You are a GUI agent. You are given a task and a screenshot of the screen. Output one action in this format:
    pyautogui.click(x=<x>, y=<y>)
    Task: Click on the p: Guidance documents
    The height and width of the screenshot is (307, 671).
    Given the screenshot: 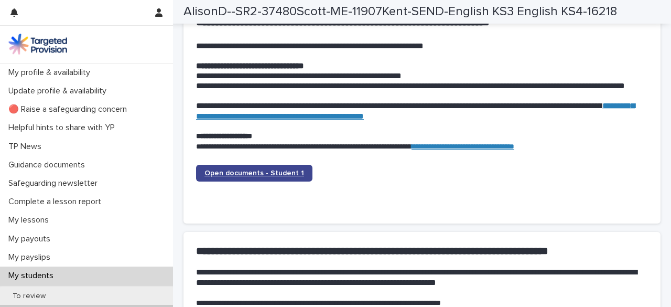 What is the action you would take?
    pyautogui.click(x=49, y=165)
    